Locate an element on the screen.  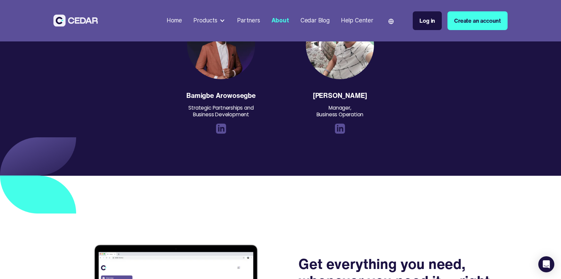
a: About is located at coordinates (280, 21).